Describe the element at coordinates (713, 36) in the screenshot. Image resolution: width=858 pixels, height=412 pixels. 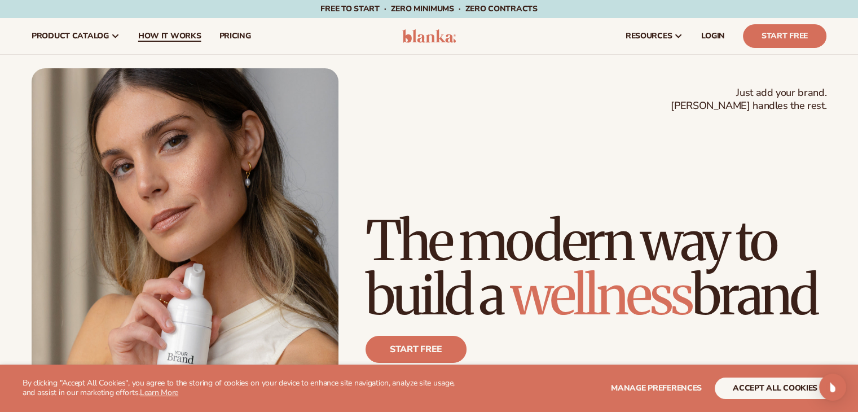
I see `a: LOGIN` at that location.